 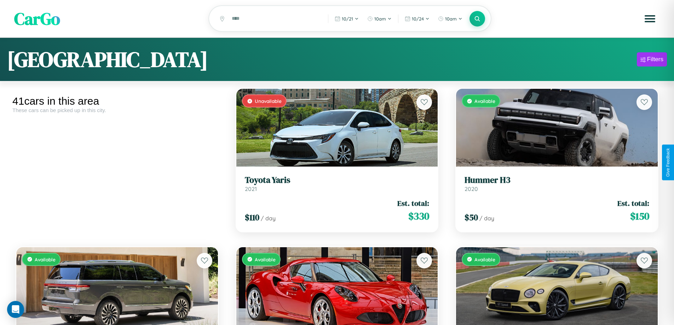 I want to click on a: Toyota Yaris2021, so click(x=337, y=184).